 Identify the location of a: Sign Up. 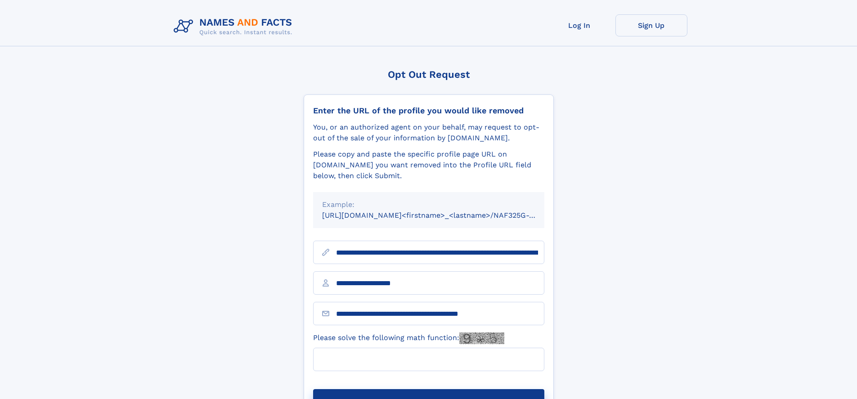
(651, 25).